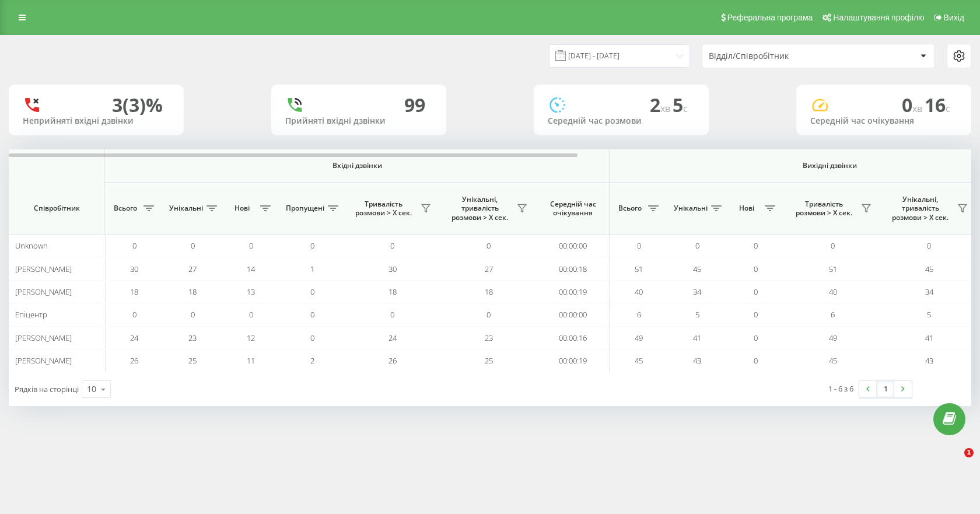 Image resolution: width=980 pixels, height=514 pixels. What do you see at coordinates (193, 361) in the screenshot?
I see `span: 25` at bounding box center [193, 361].